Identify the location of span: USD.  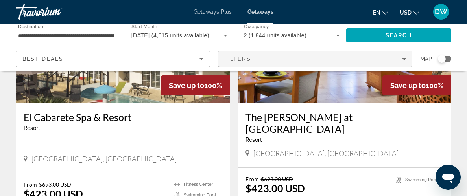
(405, 13).